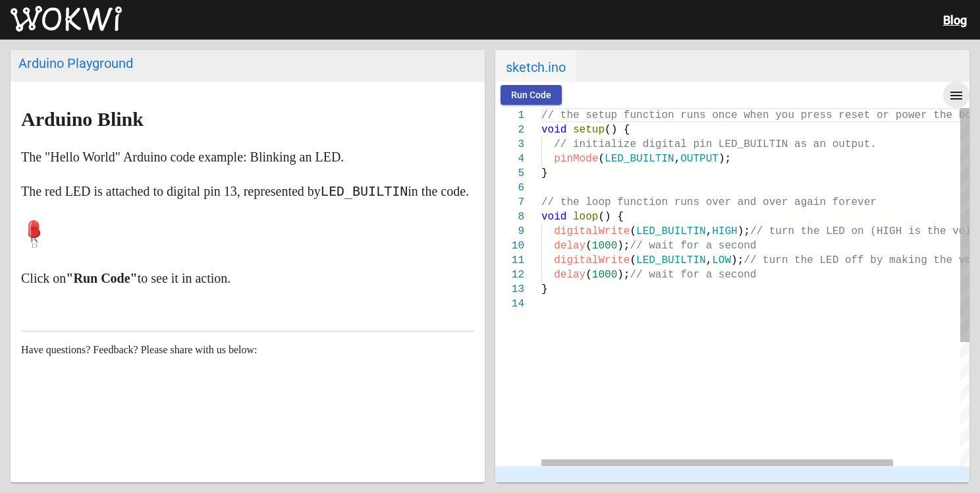  What do you see at coordinates (576, 159) in the screenshot?
I see `span: pinMode` at bounding box center [576, 159].